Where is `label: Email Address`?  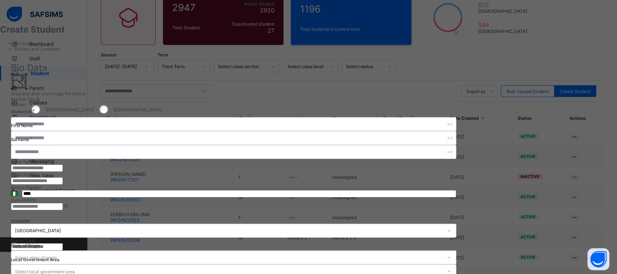
label: Email Address is located at coordinates (25, 174).